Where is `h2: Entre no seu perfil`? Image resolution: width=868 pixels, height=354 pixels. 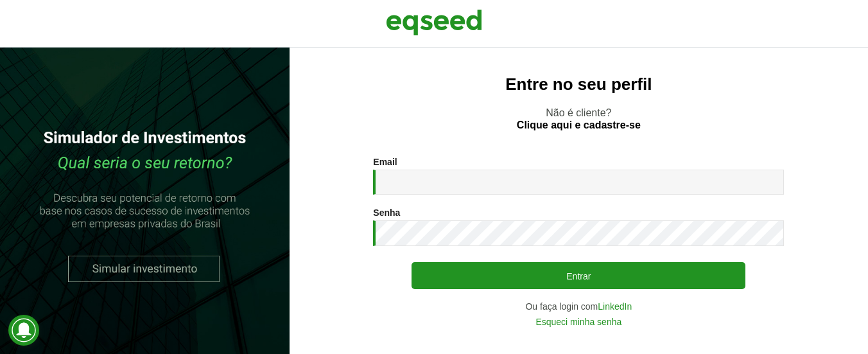 h2: Entre no seu perfil is located at coordinates (578, 84).